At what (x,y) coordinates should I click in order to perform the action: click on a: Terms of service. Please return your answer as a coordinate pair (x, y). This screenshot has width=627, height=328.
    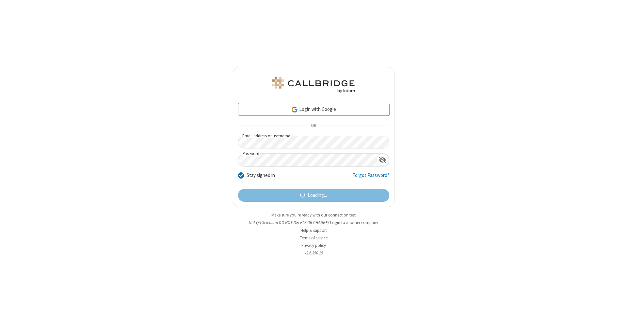
    Looking at the image, I should click on (314, 237).